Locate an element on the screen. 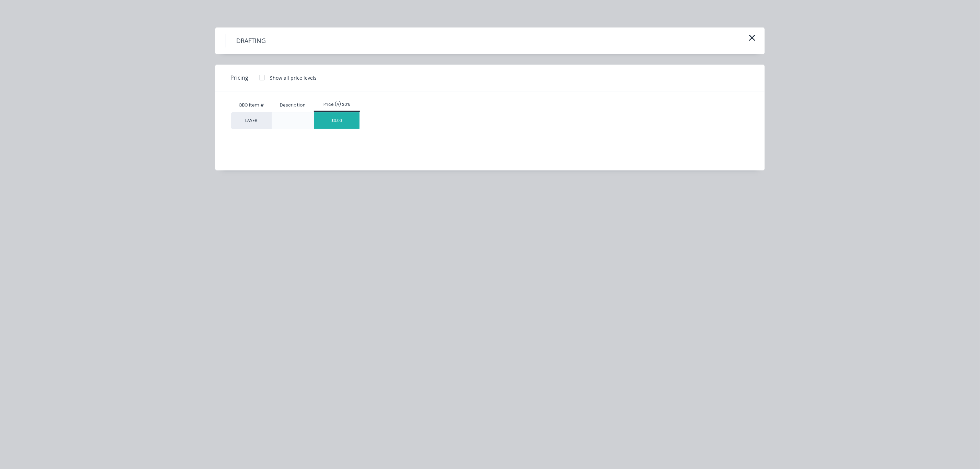 The image size is (980, 469). div: Price (A) 20% is located at coordinates (337, 104).